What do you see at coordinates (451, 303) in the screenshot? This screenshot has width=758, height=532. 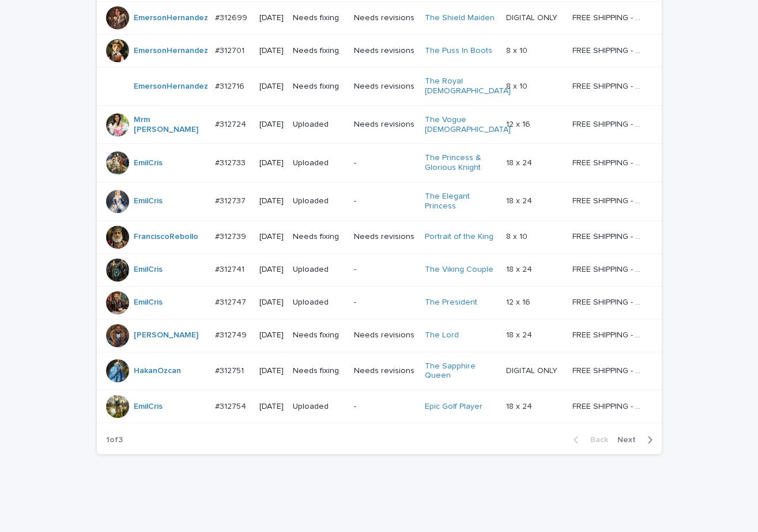 I see `a: The President` at bounding box center [451, 303].